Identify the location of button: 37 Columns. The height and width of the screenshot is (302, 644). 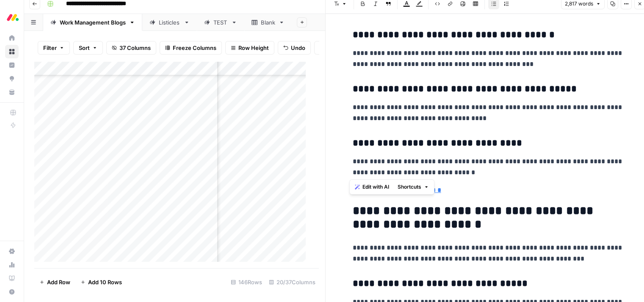
(131, 48).